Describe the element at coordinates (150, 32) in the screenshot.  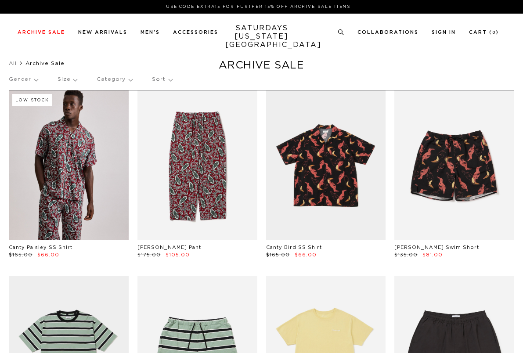
I see `a: Men's` at that location.